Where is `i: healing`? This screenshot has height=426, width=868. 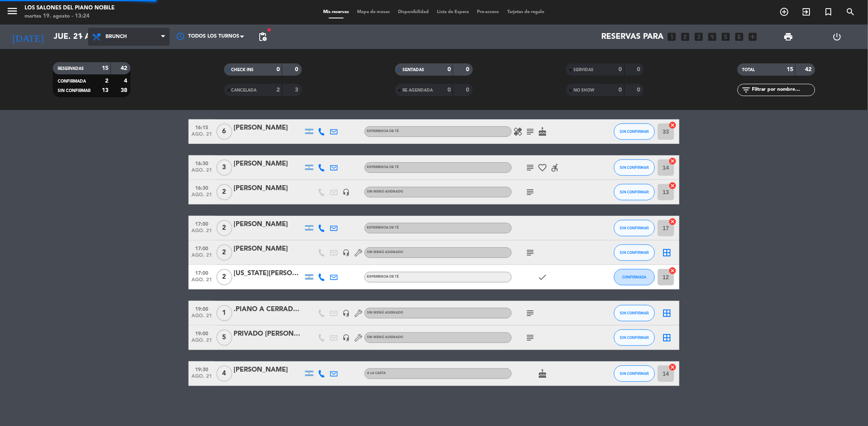
i: healing is located at coordinates (518, 131).